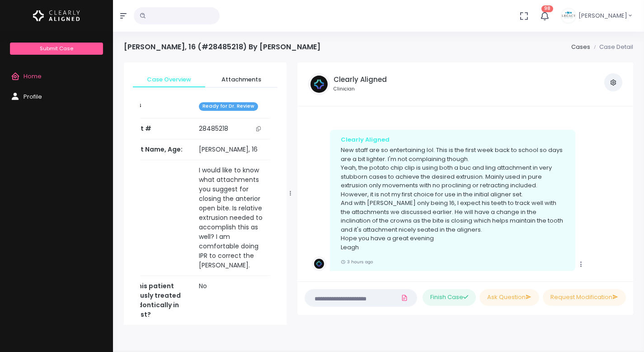 This screenshot has width=644, height=352. Describe the element at coordinates (584, 297) in the screenshot. I see `button: Request Modification` at that location.